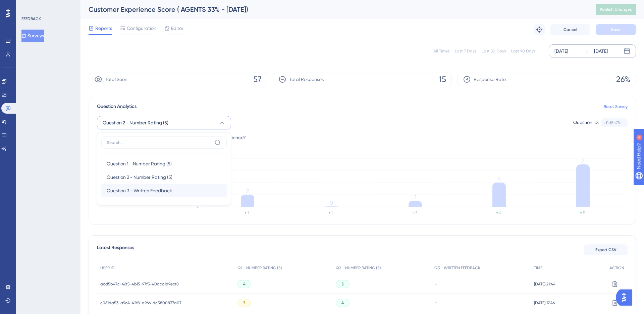  Describe the element at coordinates (416, 212) in the screenshot. I see `text: 3` at that location.